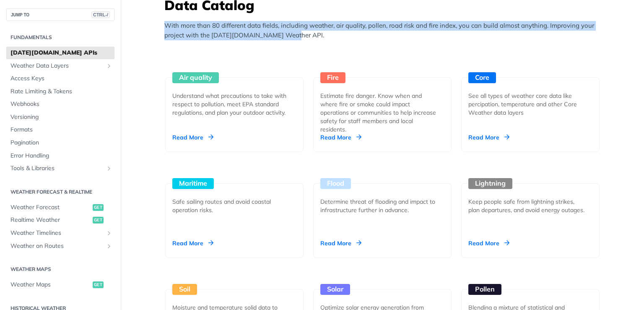  Describe the element at coordinates (231, 104) in the screenshot. I see `div: Understand what precautions to take with respect to pollution, meet EPA standard regulations, and...` at that location.